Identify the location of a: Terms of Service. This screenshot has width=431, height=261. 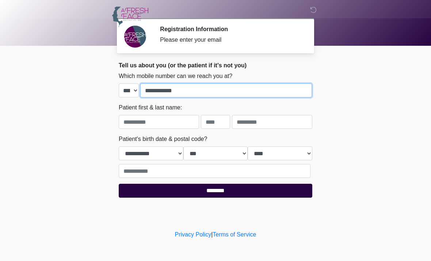
(234, 234).